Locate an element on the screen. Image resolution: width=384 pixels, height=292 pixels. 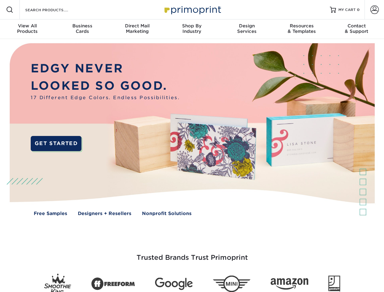
div: Cards is located at coordinates (82, 29).